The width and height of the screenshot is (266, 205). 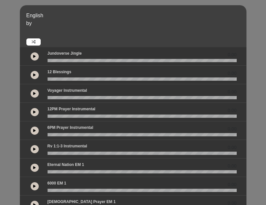 What do you see at coordinates (57, 184) in the screenshot?
I see `p: 6000 EM 1` at bounding box center [57, 184].